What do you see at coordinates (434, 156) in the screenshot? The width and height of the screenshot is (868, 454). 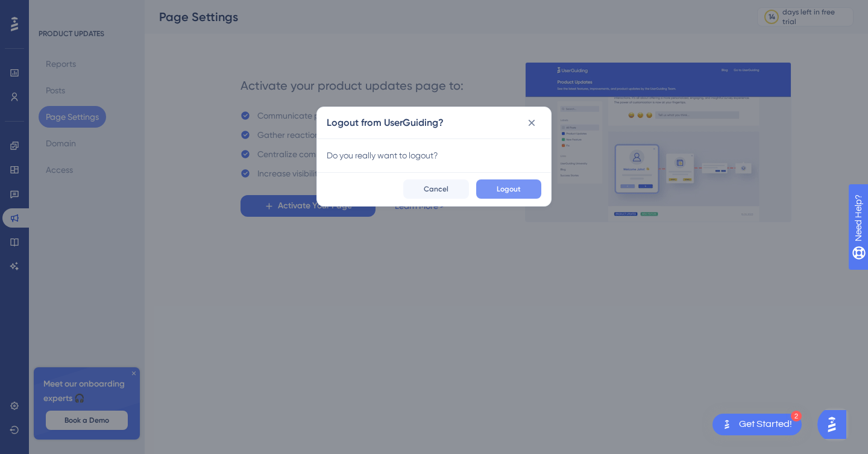 I see `div: Do you really want to logout?` at bounding box center [434, 156].